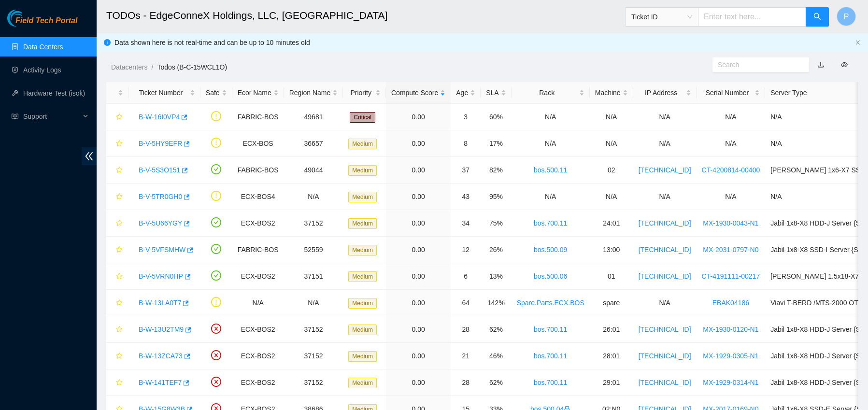  Describe the element at coordinates (465, 223) in the screenshot. I see `td: 34` at that location.